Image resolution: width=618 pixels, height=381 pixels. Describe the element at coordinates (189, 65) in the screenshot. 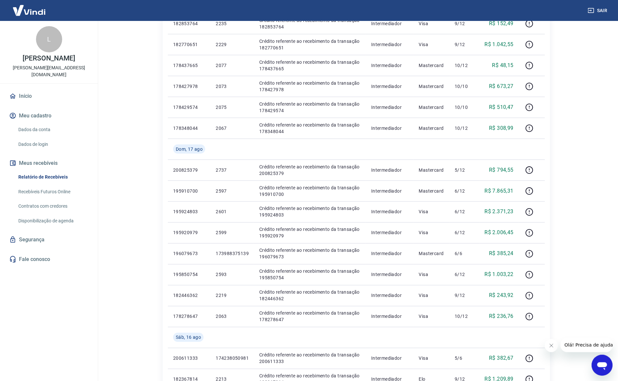

I see `p: 178437665` at that location.